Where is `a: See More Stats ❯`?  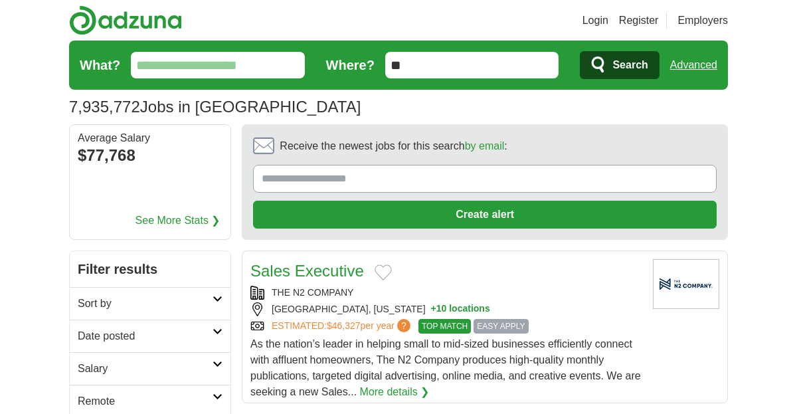
a: See More Stats ❯ is located at coordinates (178, 220).